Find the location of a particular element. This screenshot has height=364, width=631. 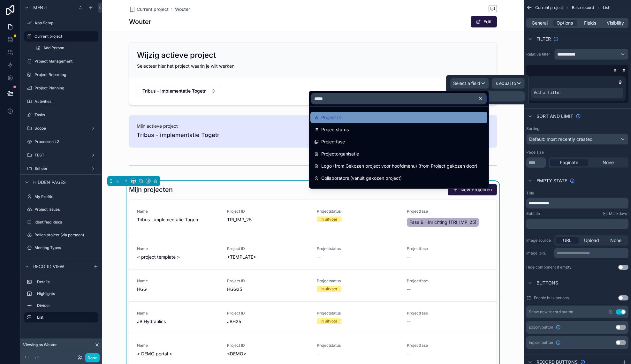

span: Tribus - implementatie Togetr is located at coordinates (178, 220).